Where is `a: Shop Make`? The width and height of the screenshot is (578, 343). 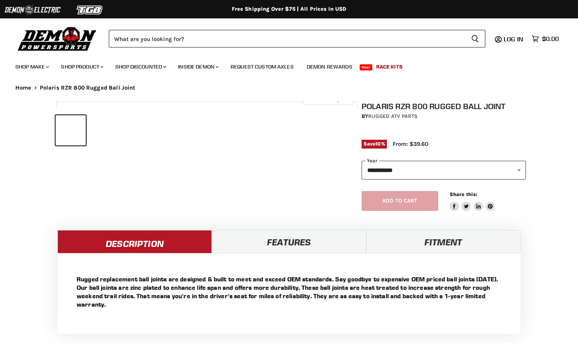 a: Shop Make is located at coordinates (31, 67).